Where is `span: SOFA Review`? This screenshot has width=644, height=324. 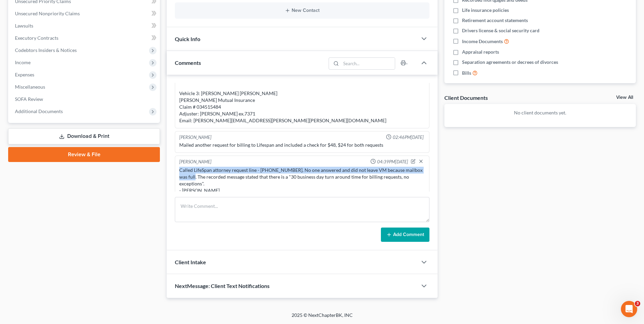 span: SOFA Review is located at coordinates (29, 99).